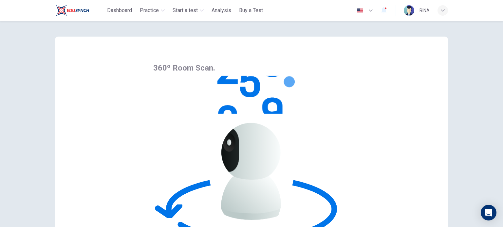 This screenshot has height=227, width=503. Describe the element at coordinates (409, 10) in the screenshot. I see `img: Profile picture` at that location.